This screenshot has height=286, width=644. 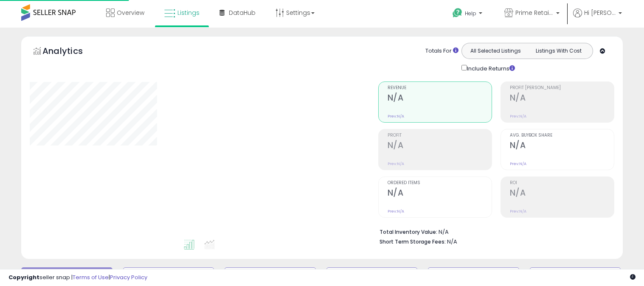 I want to click on b: Short Term Storage Fees:, so click(x=413, y=241).